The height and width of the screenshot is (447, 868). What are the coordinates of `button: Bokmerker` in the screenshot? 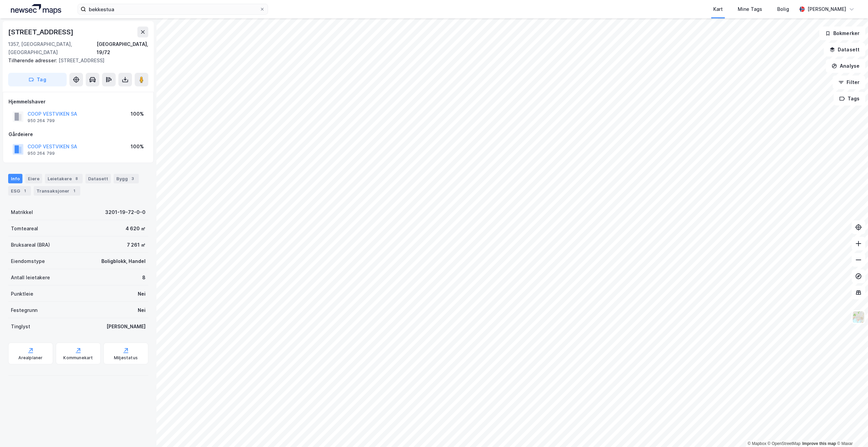 It's located at (842, 33).